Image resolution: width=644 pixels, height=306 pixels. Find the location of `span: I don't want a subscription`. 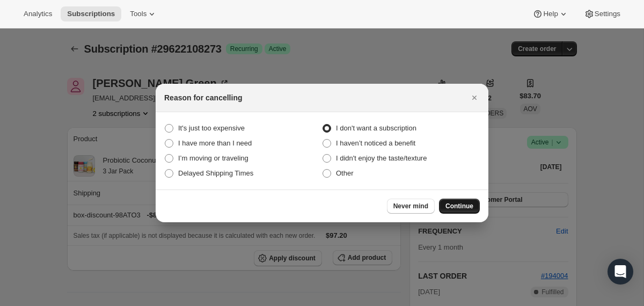

span: I don't want a subscription is located at coordinates (376, 128).